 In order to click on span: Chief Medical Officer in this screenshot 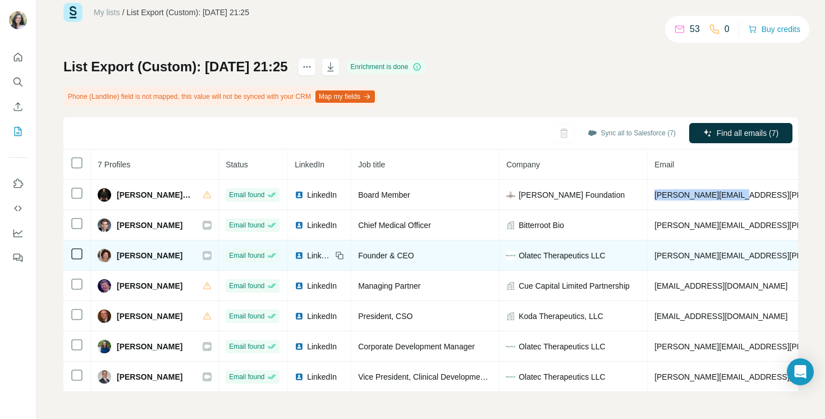, I will do `click(394, 225)`.